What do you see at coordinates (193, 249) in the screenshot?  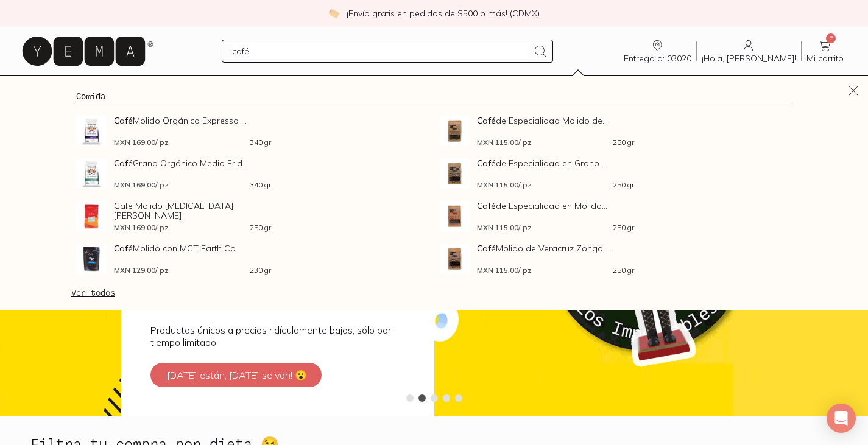 I see `span: Molido con MCT Earth Co` at bounding box center [193, 249].